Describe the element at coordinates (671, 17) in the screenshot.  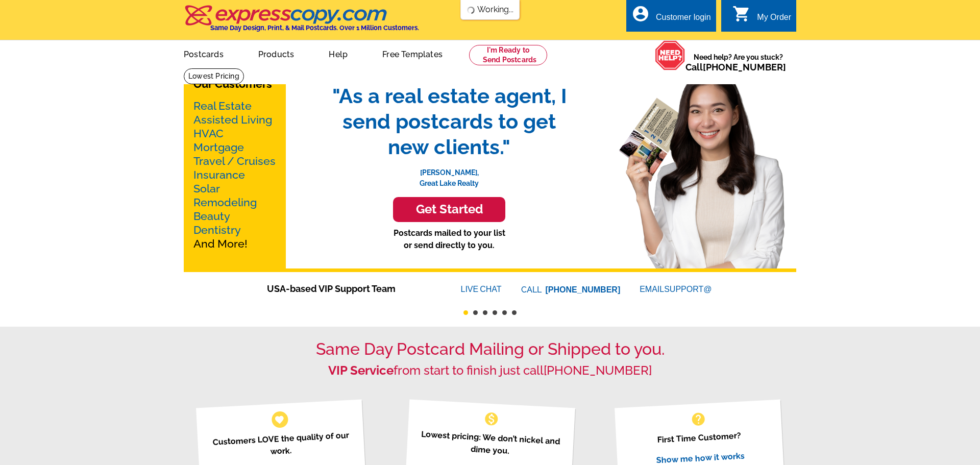
I see `a: account_circle Customer login` at that location.